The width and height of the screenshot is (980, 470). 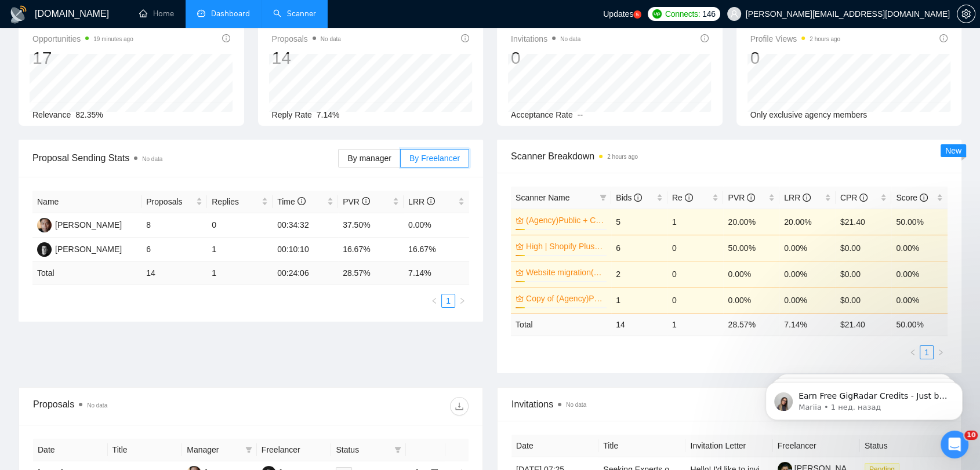 I want to click on img: logo, so click(x=19, y=14).